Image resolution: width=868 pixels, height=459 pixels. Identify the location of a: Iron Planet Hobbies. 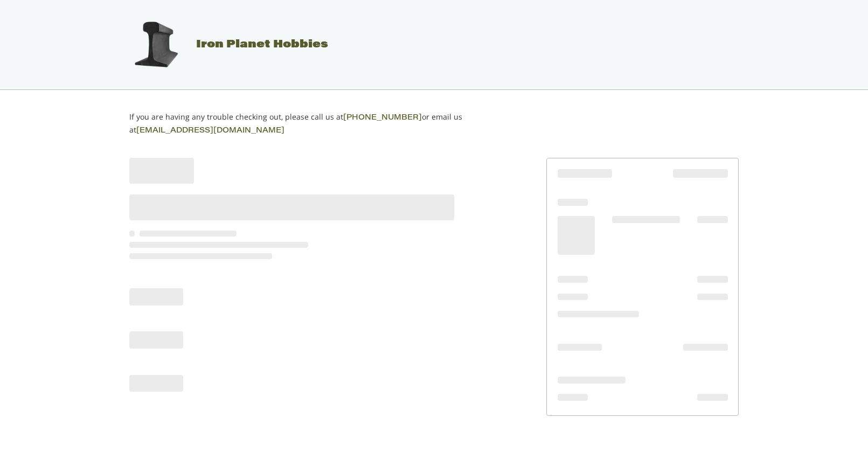
(223, 45).